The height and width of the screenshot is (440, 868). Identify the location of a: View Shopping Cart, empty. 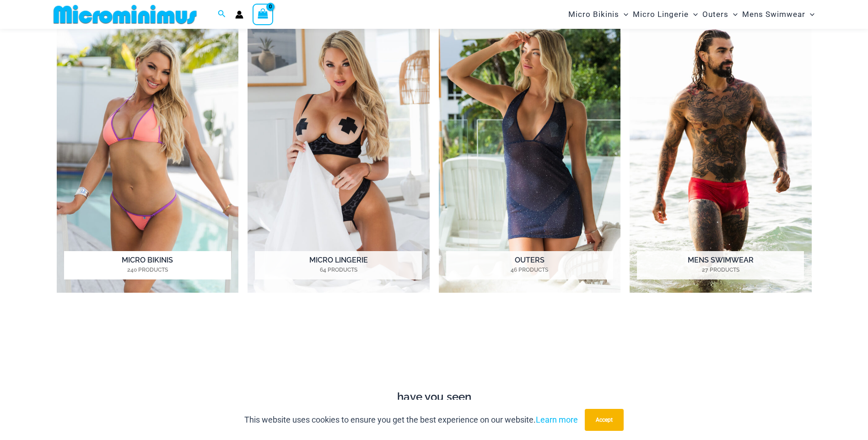
(263, 14).